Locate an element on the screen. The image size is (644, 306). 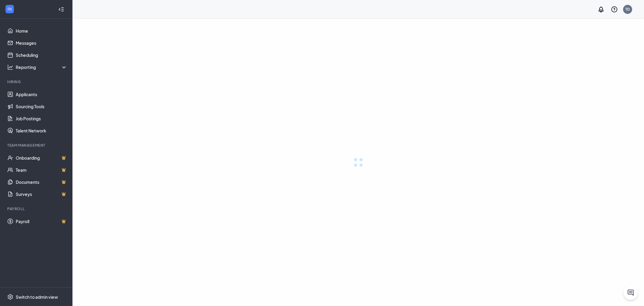
a: Home is located at coordinates (41, 31).